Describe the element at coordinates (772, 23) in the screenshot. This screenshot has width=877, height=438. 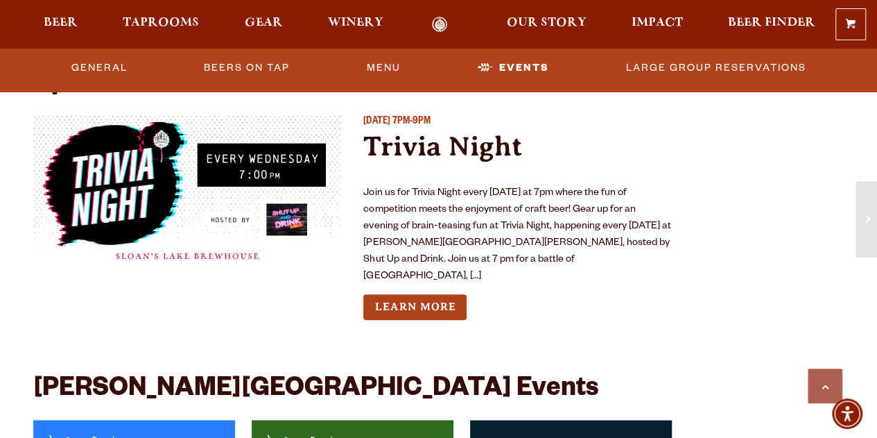
I see `span: Beer Finder` at that location.